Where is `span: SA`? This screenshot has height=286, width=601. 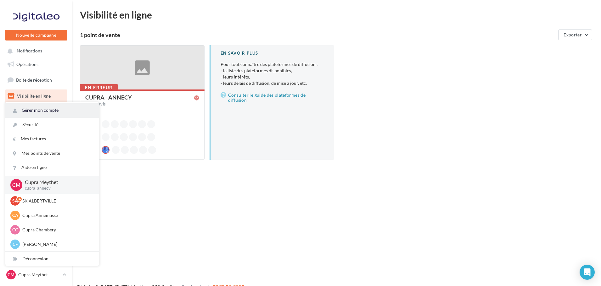
span: SA is located at coordinates (15, 201).